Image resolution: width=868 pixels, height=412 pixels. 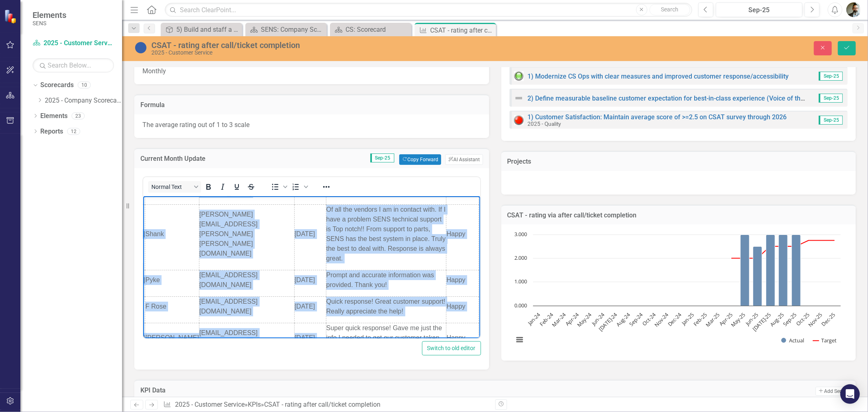 I want to click on h3: KPI Data, so click(x=290, y=390).